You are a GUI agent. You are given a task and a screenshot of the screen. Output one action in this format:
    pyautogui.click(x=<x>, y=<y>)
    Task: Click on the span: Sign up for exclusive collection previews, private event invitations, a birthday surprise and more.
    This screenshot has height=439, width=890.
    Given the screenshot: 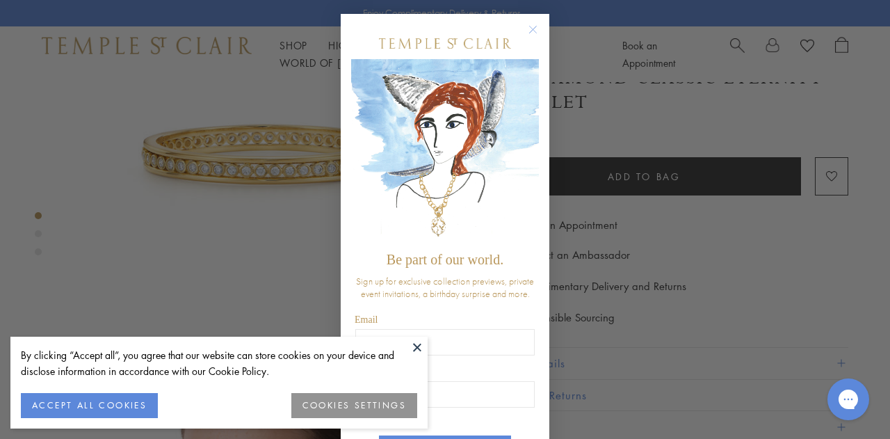 What is the action you would take?
    pyautogui.click(x=445, y=287)
    